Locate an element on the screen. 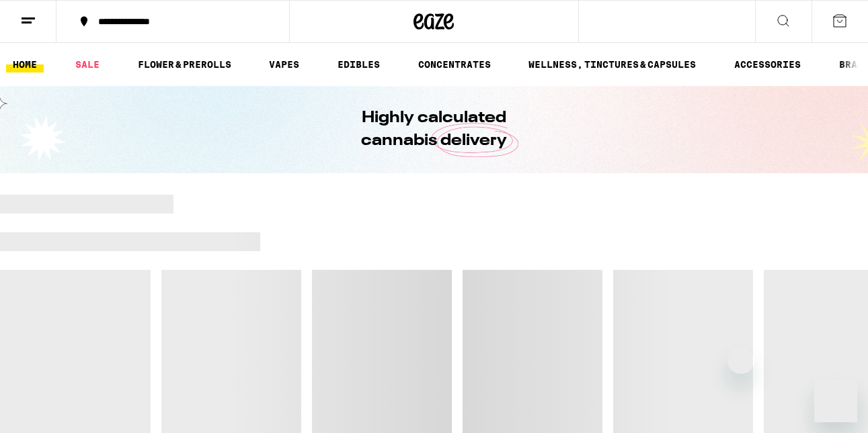 Image resolution: width=868 pixels, height=433 pixels. a: FLOWER & PREROLLS is located at coordinates (184, 65).